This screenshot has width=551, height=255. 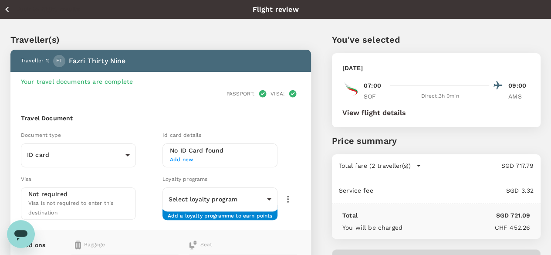 I want to click on span: Your travel documents are complete, so click(x=77, y=81).